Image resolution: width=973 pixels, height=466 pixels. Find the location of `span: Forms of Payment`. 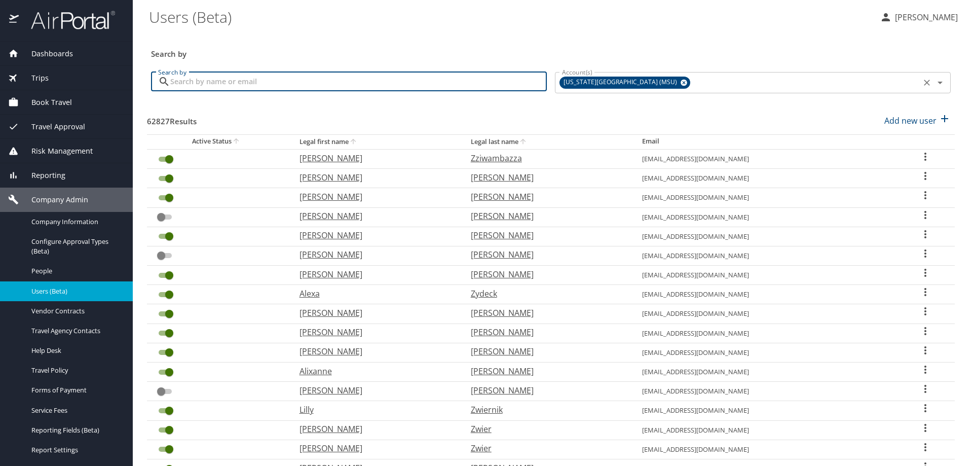

span: Forms of Payment is located at coordinates (76, 390).